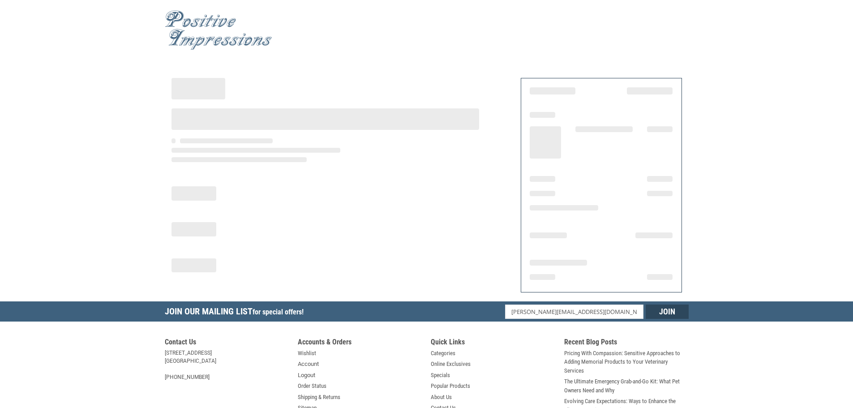  Describe the element at coordinates (440, 375) in the screenshot. I see `a: Specials` at that location.